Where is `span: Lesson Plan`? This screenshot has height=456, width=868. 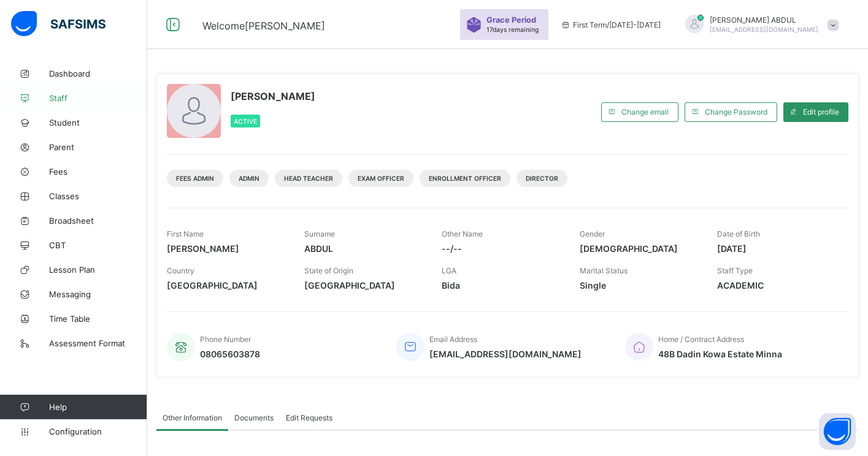
span: Lesson Plan is located at coordinates (98, 270).